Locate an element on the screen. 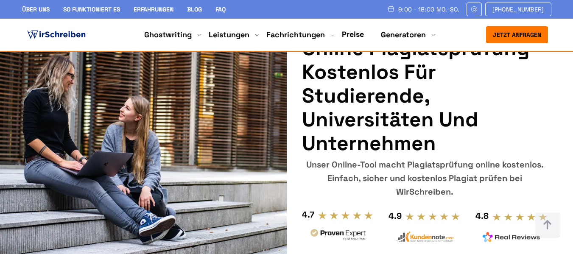 This screenshot has width=573, height=254. a: Leistungen is located at coordinates (229, 35).